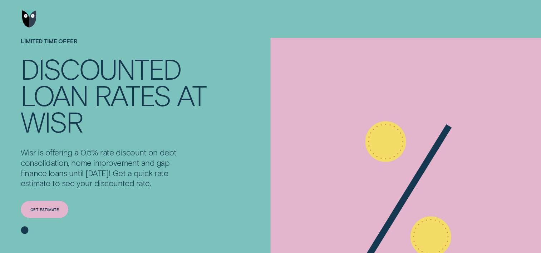 The width and height of the screenshot is (541, 253). Describe the element at coordinates (103, 168) in the screenshot. I see `p: Wisr is offering a 0.5% rate discount on debt consolidation, home improvement and gap finance loa...` at that location.